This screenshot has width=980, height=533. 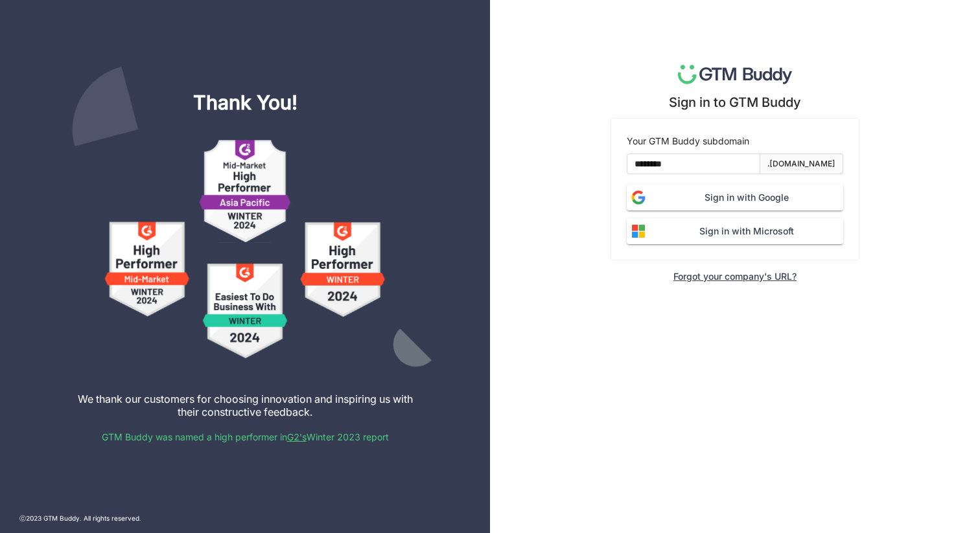 What do you see at coordinates (639, 231) in the screenshot?
I see `img: microsoft.svg` at bounding box center [639, 231].